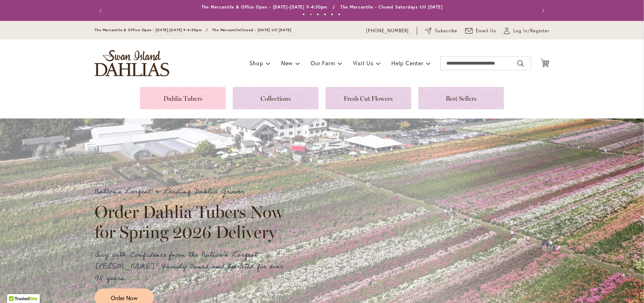 The image size is (644, 303). Describe the element at coordinates (446, 31) in the screenshot. I see `span: Subscribe` at that location.